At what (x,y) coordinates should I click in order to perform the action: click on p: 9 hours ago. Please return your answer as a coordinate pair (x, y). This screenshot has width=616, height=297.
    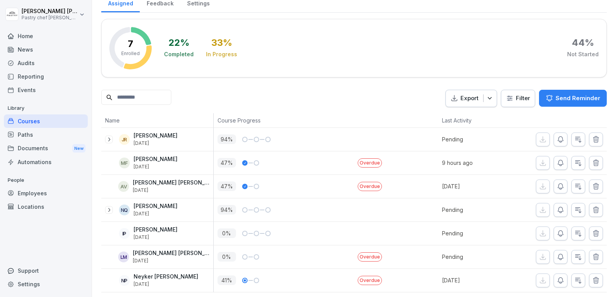
    Looking at the image, I should click on (475, 163).